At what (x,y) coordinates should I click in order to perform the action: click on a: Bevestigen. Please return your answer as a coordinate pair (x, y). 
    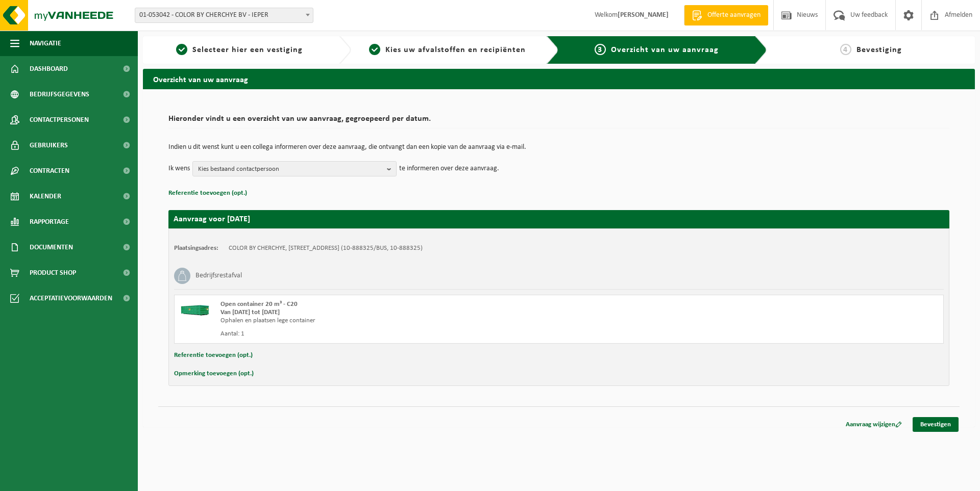
    Looking at the image, I should click on (936, 424).